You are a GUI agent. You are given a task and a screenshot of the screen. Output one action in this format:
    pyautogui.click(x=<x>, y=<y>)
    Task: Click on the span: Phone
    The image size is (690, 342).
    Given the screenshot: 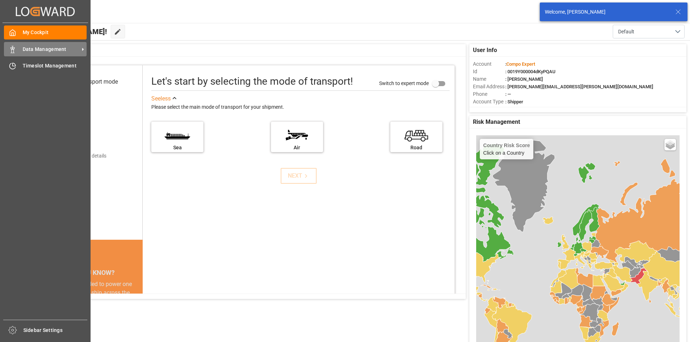 What is the action you would take?
    pyautogui.click(x=489, y=94)
    